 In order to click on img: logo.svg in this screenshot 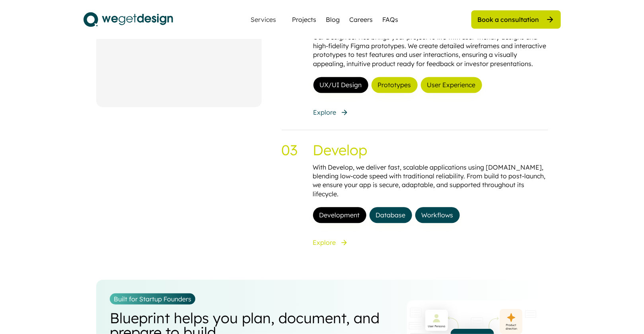, I will do `click(128, 19)`.